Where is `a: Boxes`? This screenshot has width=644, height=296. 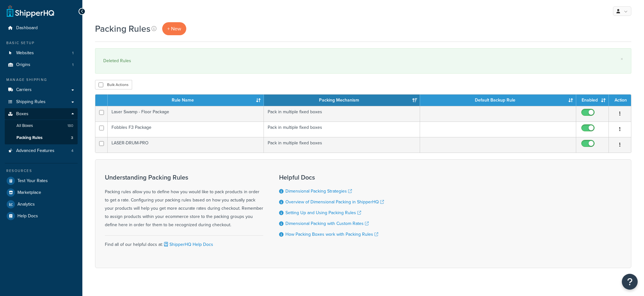
a: Boxes is located at coordinates (41, 114).